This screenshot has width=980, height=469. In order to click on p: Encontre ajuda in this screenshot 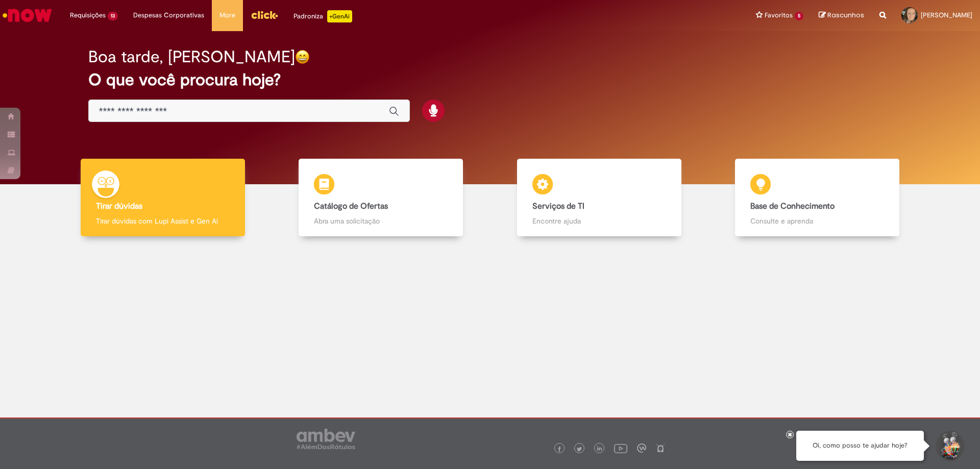, I will do `click(599, 221)`.